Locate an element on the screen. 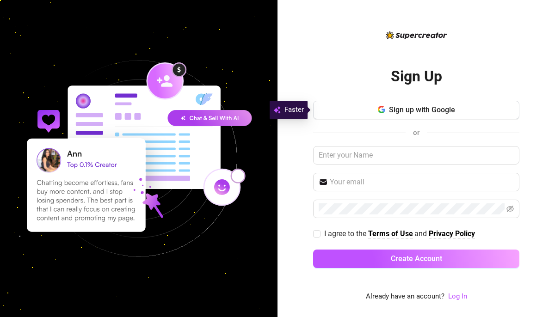 Image resolution: width=555 pixels, height=317 pixels. button: Create Account is located at coordinates (416, 259).